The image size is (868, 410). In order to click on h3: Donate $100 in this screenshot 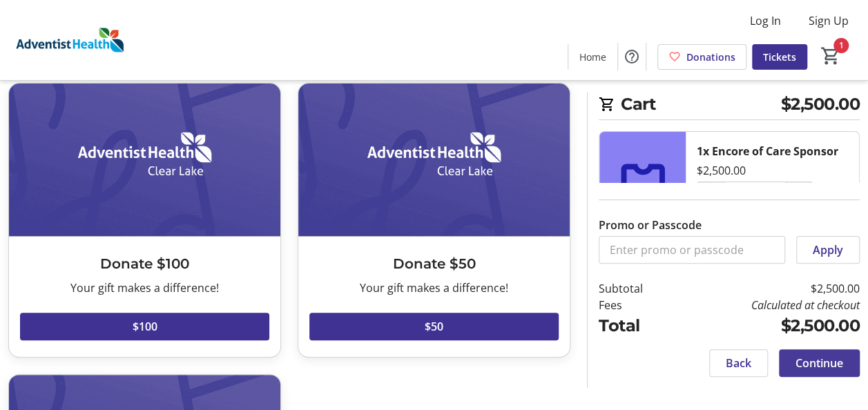, I will do `click(145, 264)`.